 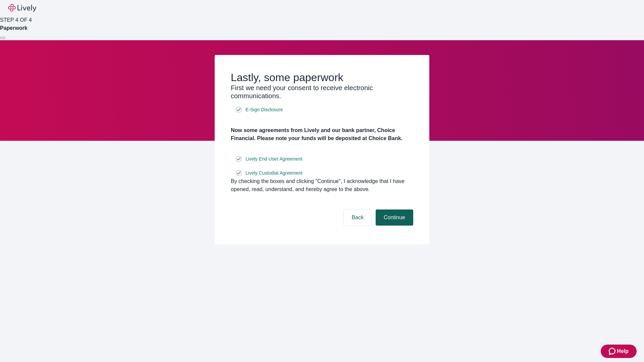 What do you see at coordinates (395, 218) in the screenshot?
I see `button: Continue` at bounding box center [395, 218].